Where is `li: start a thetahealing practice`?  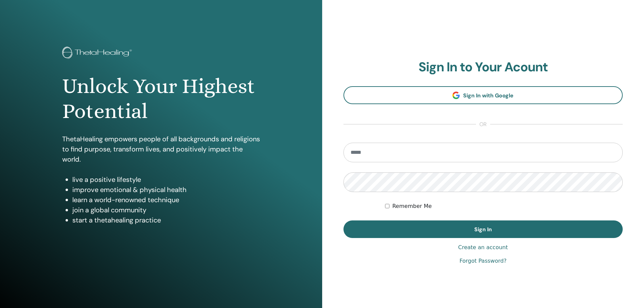
li: start a thetahealing practice is located at coordinates (166, 220).